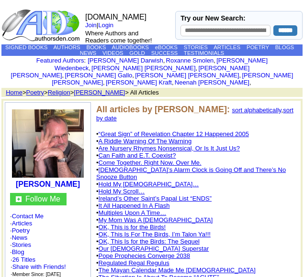 The height and width of the screenshot is (277, 304). Describe the element at coordinates (66, 47) in the screenshot. I see `a: AUTHORS` at that location.